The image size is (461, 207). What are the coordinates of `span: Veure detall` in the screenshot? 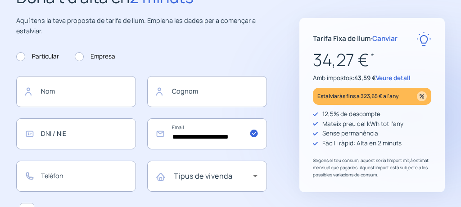 It's located at (393, 78).